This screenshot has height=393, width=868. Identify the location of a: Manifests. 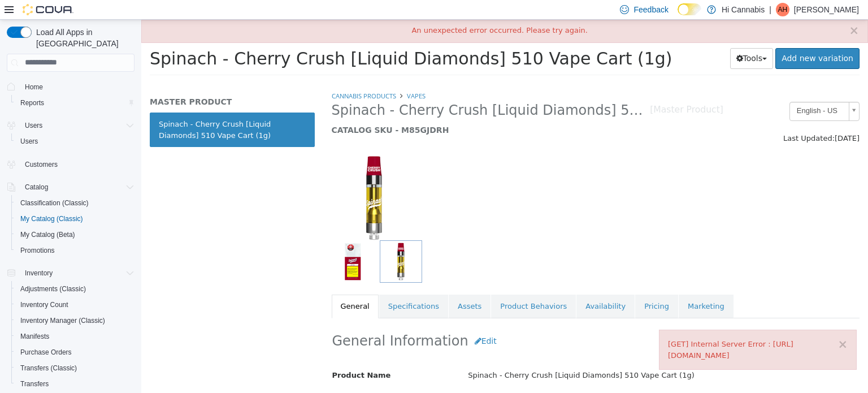
(34, 336).